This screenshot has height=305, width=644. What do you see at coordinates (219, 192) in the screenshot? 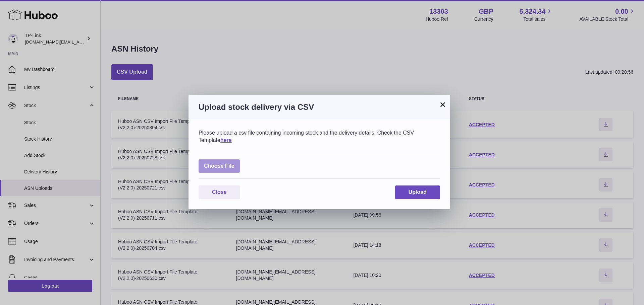
I see `span: Close` at bounding box center [219, 192].